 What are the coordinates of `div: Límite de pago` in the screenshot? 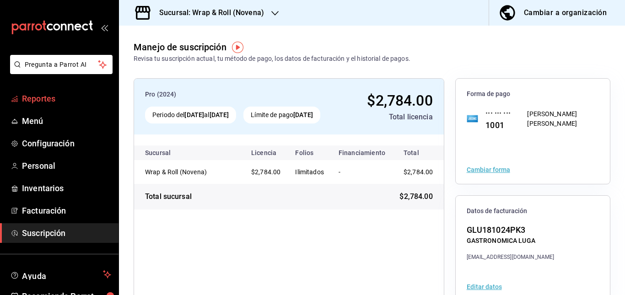 It's located at (282, 115).